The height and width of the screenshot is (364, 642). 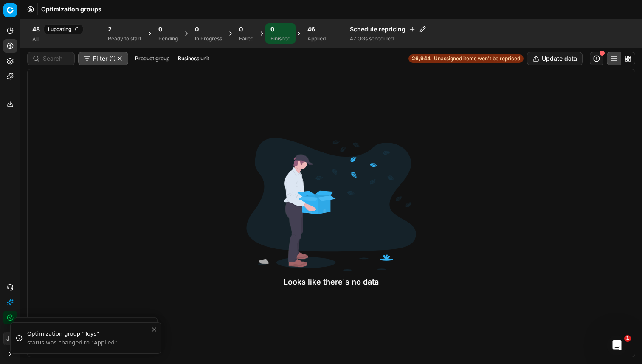 I want to click on div: Finished, so click(x=280, y=38).